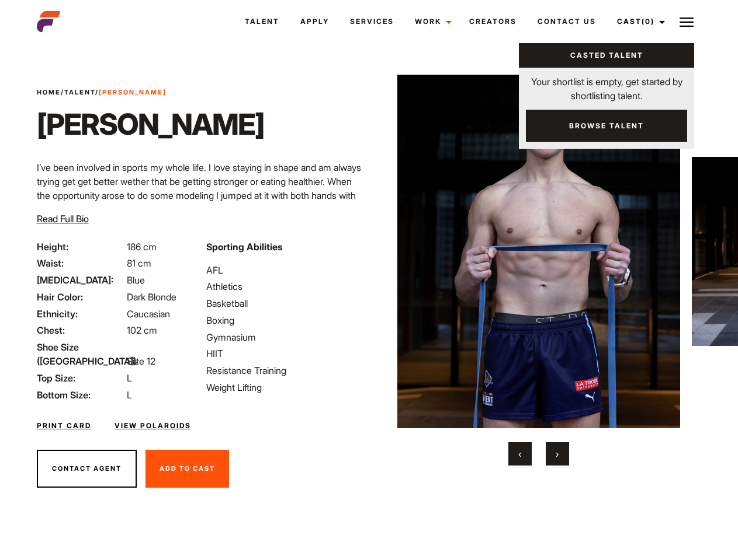 The image size is (738, 560). I want to click on a: Home, so click(48, 92).